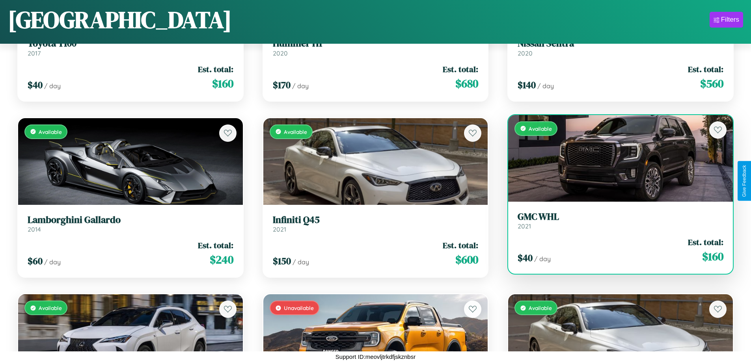  What do you see at coordinates (375, 357) in the screenshot?
I see `p: Support ID: meovljtrkdfjskznbsr` at bounding box center [375, 357].